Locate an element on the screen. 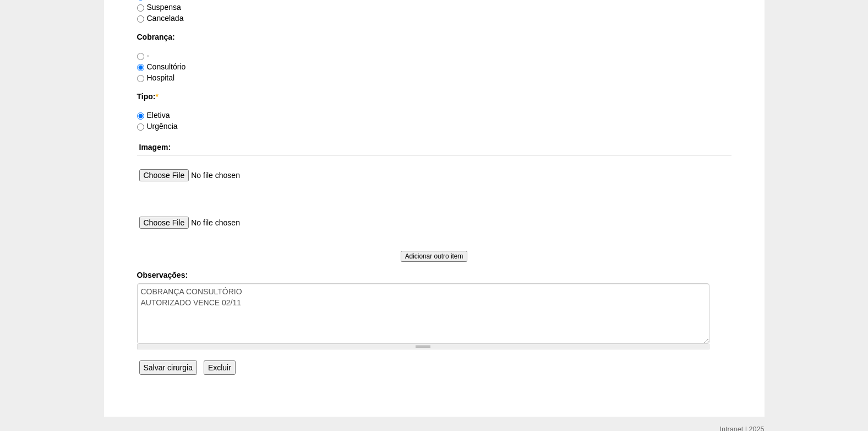 This screenshot has width=868, height=431. label: Hospital is located at coordinates (156, 78).